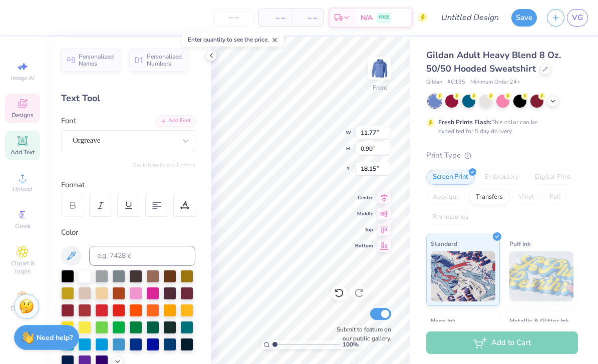  I want to click on div: Foil, so click(555, 198).